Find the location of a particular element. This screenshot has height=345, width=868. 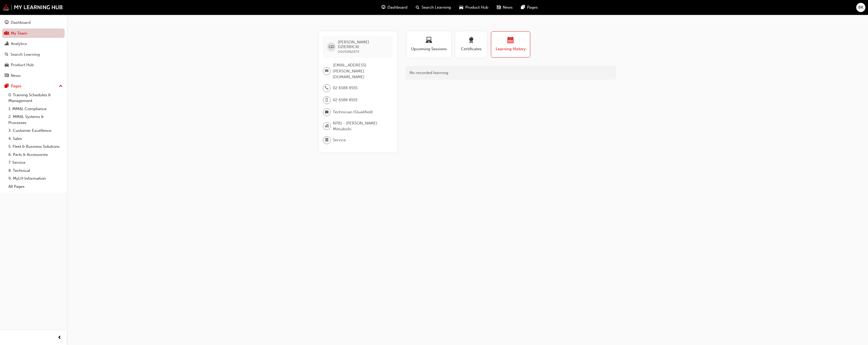

span: up-icon is located at coordinates (61, 87).